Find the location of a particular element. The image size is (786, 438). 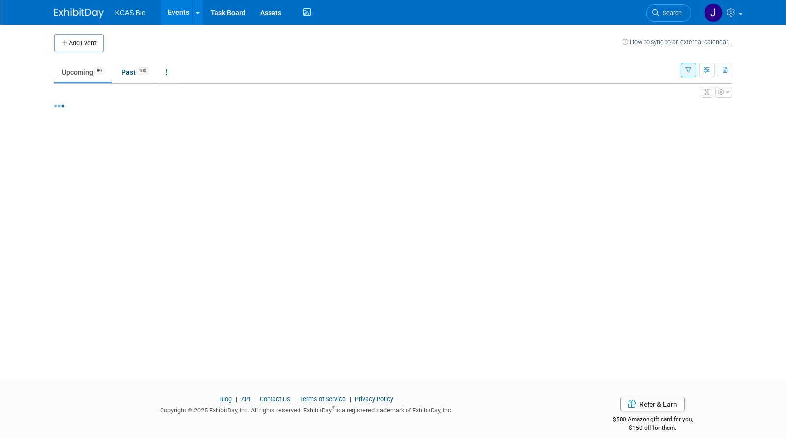

a: Privacy Policy is located at coordinates (374, 399).